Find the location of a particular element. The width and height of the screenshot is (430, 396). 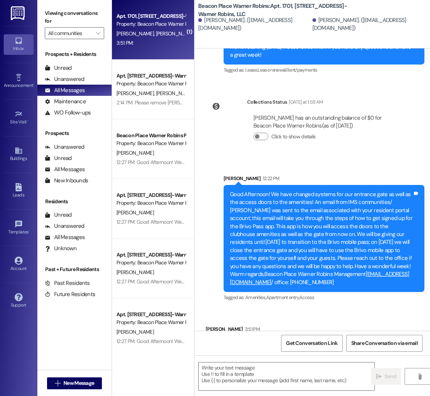

button: New Message is located at coordinates (75, 383).